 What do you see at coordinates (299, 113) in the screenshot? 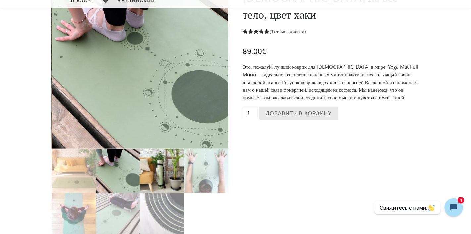
I see `font: Добавить в корзину` at bounding box center [299, 113].